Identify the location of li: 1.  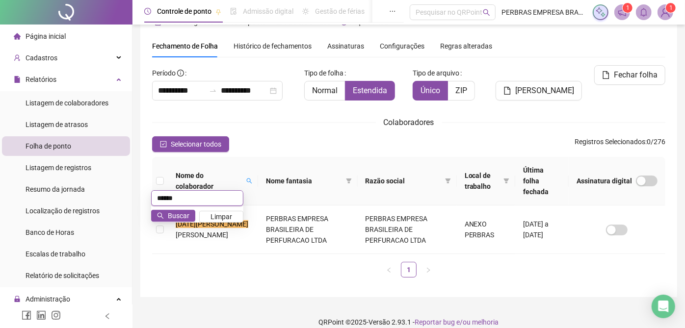
(409, 270).